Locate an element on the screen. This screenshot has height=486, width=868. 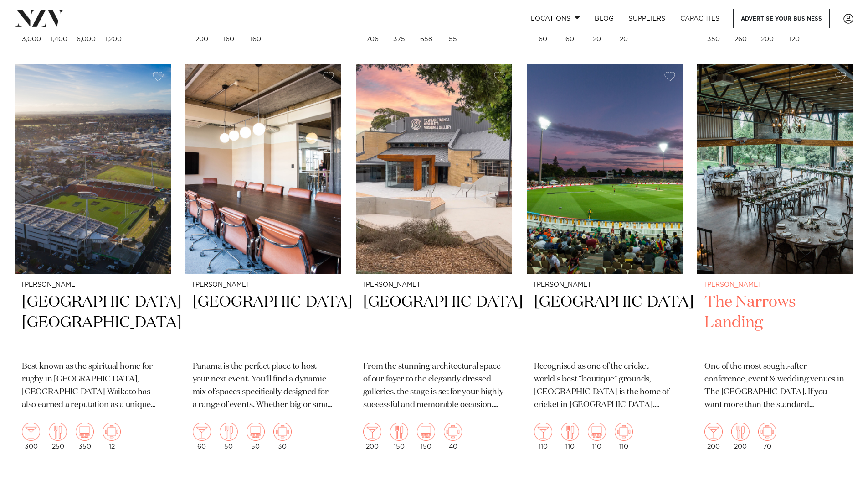
div: 70 is located at coordinates (767, 436).